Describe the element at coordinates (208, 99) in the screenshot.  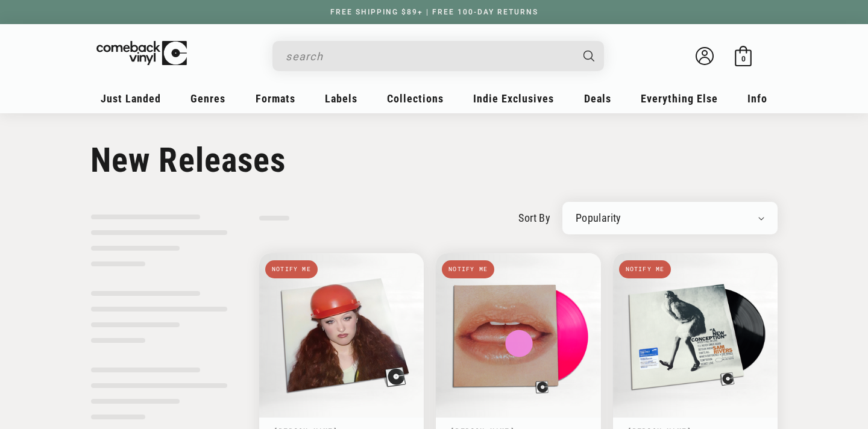
I see `span: Genres` at that location.